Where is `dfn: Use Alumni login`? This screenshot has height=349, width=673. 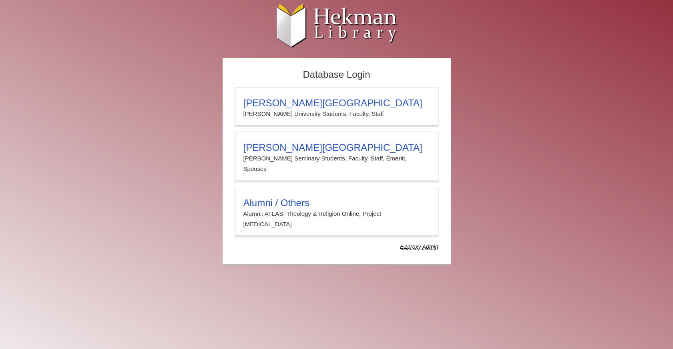 dfn: Use Alumni login is located at coordinates (419, 246).